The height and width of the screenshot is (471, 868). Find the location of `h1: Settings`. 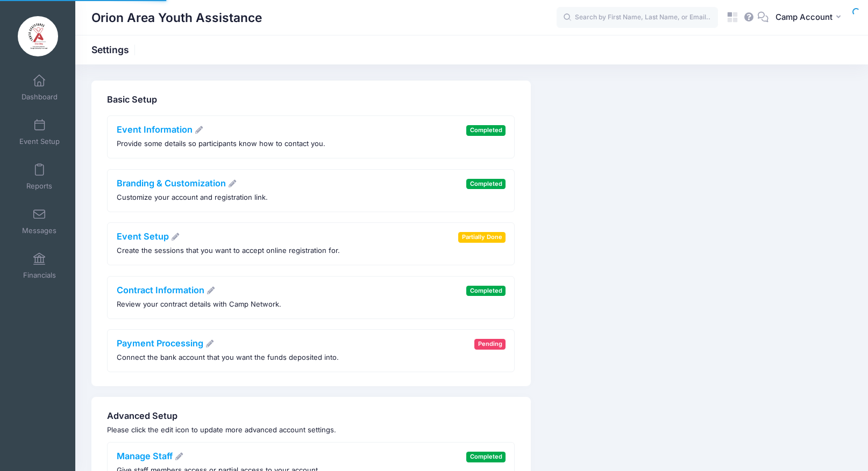

h1: Settings is located at coordinates (115, 49).